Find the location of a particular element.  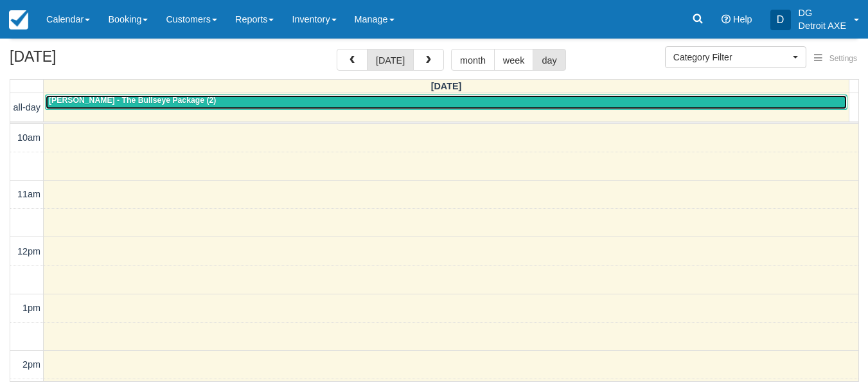

button: month is located at coordinates (473, 60).